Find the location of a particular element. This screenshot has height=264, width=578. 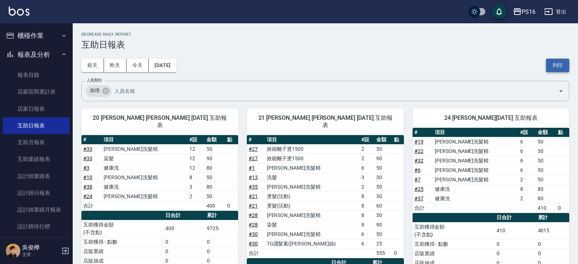

td: 燙髮(活動) is located at coordinates (313, 196).